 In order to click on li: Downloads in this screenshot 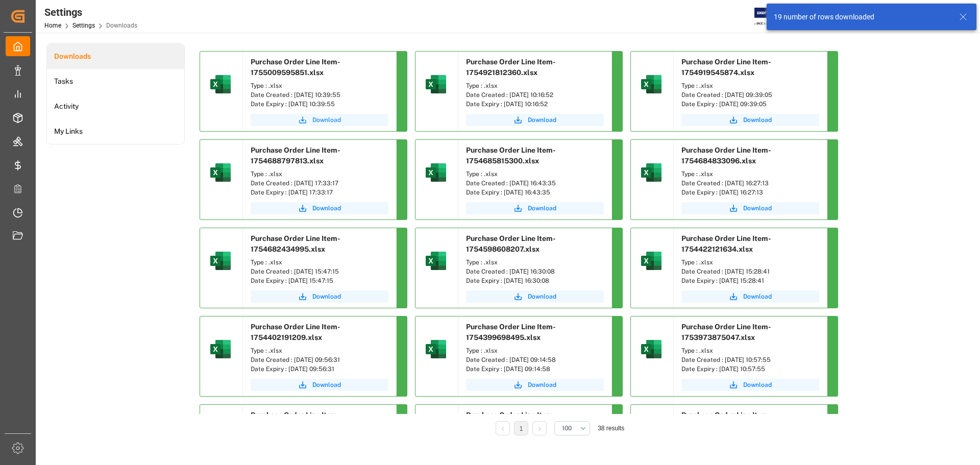, I will do `click(115, 56)`.